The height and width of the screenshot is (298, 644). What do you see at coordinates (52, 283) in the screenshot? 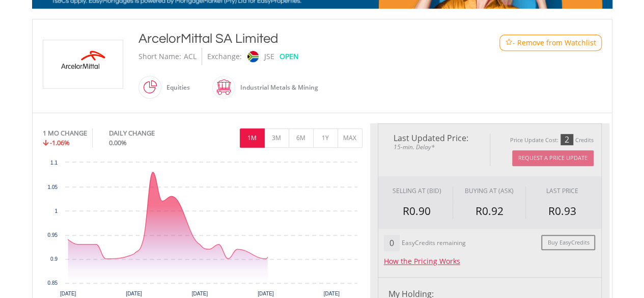
I see `text: 0.85` at bounding box center [52, 283].